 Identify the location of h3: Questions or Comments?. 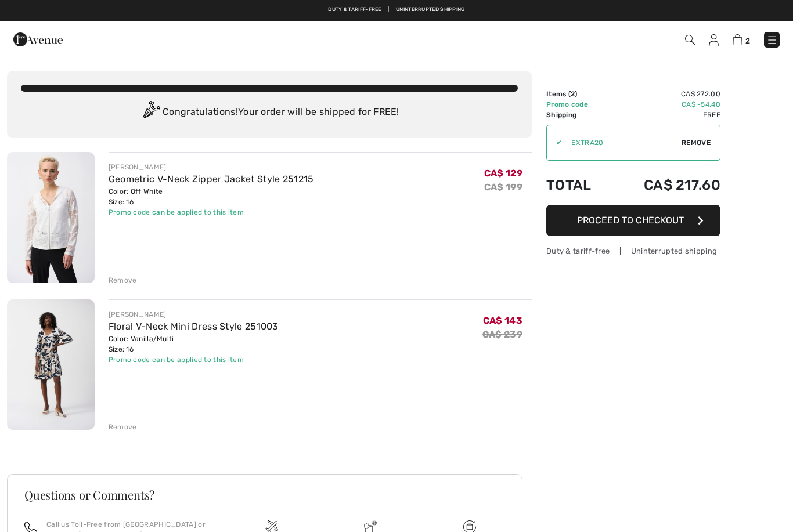
(265, 495).